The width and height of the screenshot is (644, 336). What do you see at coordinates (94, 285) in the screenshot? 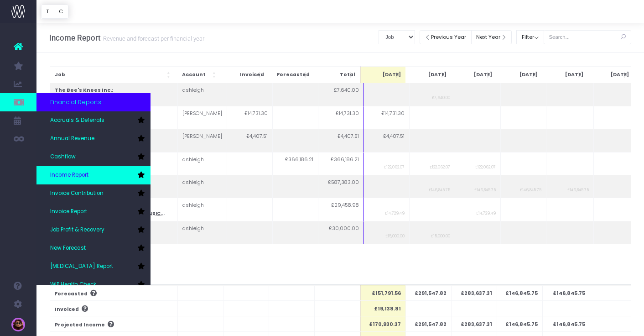
I see `a: WIP Health Check` at bounding box center [94, 285].